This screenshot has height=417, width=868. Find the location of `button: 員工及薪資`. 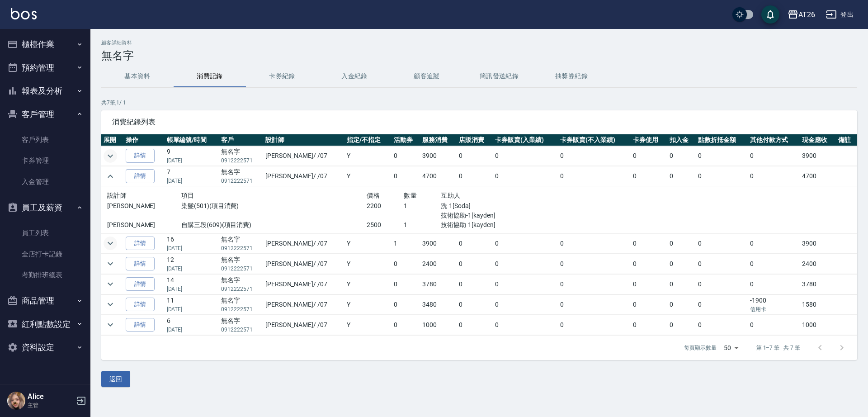

button: 員工及薪資 is located at coordinates (45, 207).